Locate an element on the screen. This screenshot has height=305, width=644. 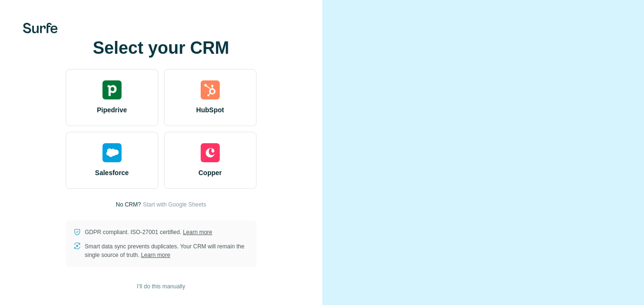
p: Smart data sync prevents duplicates. Your CRM will remain the single source of truth. is located at coordinates (167, 251).